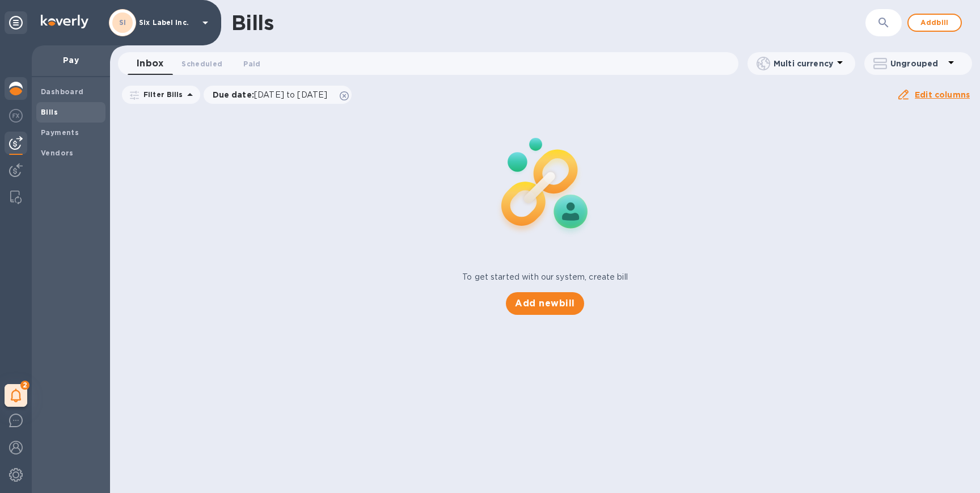  I want to click on span: Add new bill, so click(545, 303).